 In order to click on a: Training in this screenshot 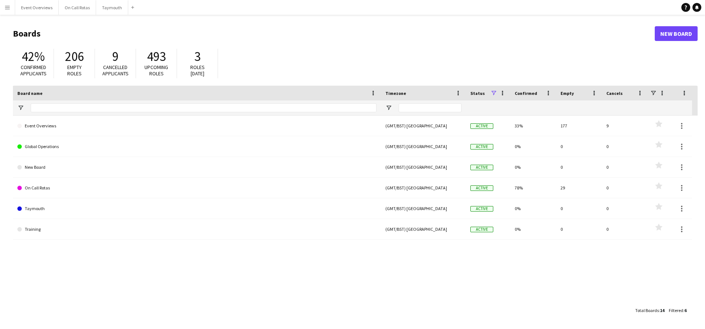, I will do `click(197, 229)`.